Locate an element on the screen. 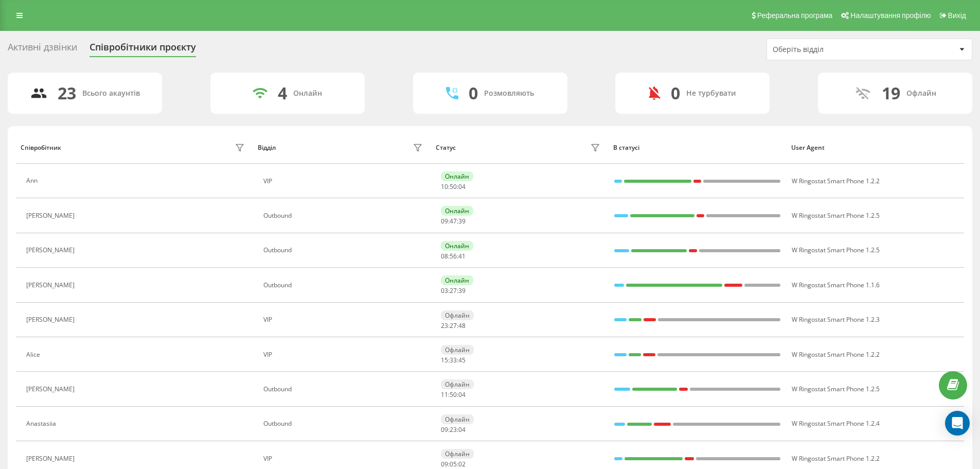 This screenshot has height=469, width=980. div: Anastasiia is located at coordinates (43, 424).